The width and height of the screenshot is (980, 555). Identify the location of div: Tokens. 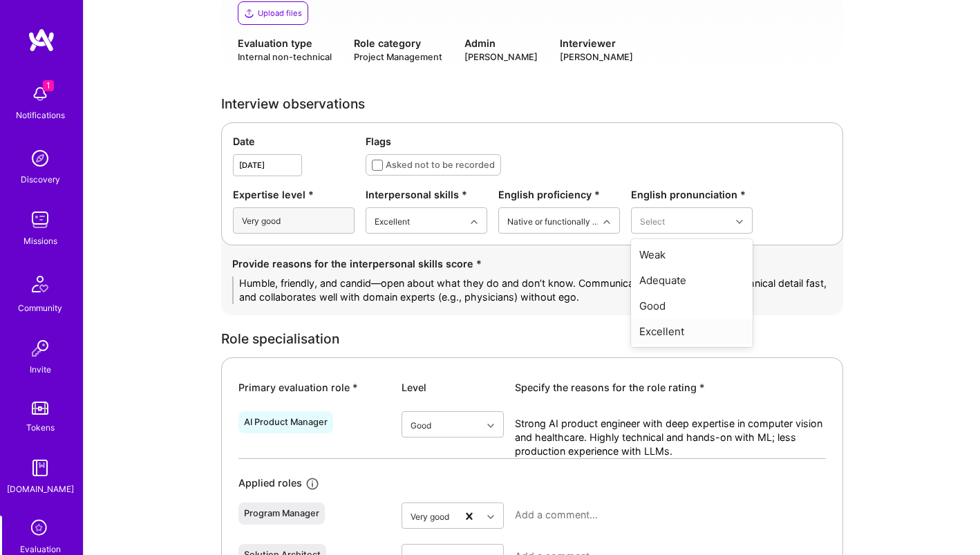
(40, 427).